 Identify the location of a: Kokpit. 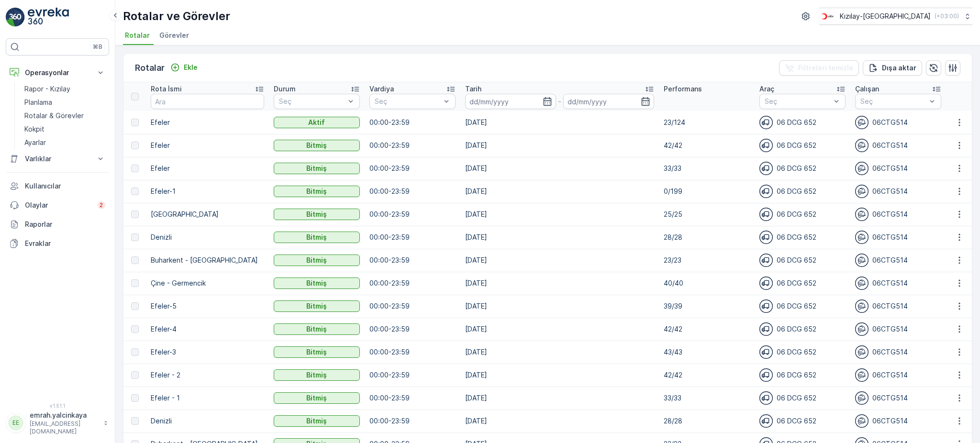
(64, 129).